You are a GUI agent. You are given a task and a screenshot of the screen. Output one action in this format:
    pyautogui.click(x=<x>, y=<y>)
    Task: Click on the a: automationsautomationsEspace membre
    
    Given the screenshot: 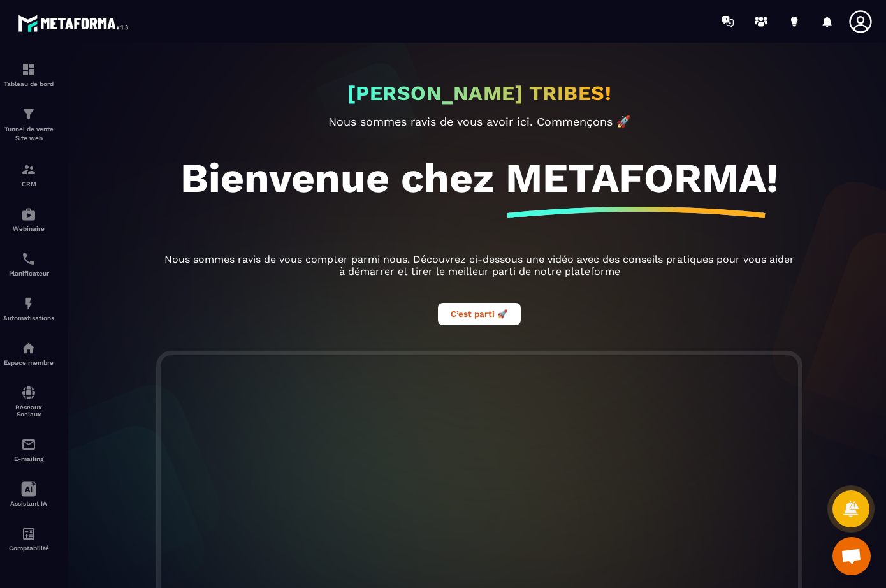 What is the action you would take?
    pyautogui.click(x=28, y=353)
    